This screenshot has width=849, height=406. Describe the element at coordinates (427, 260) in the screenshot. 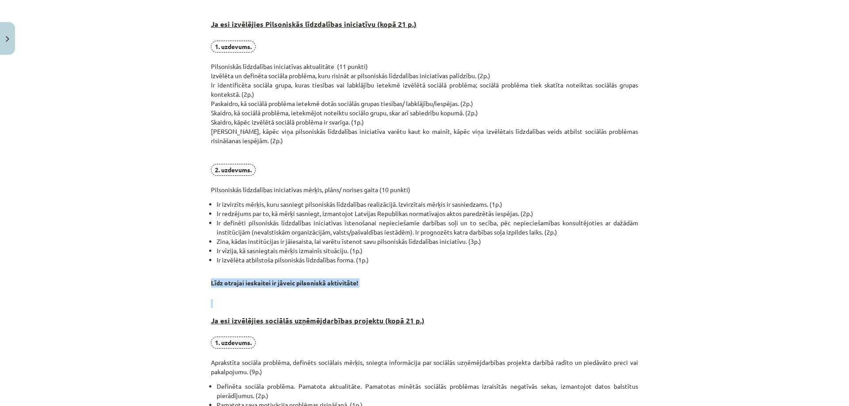

I see `li: Ir izvēlēta atbilstoša pilsoniskās līdzdalības forma. (1p.)` at that location.